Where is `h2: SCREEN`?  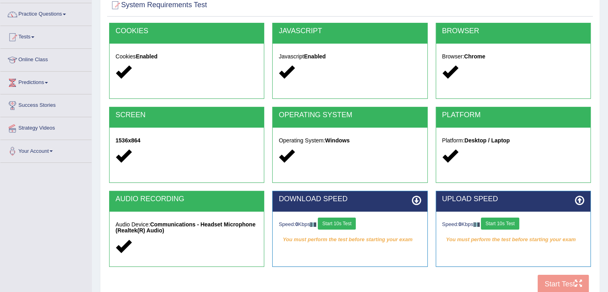 h2: SCREEN is located at coordinates (187, 115).